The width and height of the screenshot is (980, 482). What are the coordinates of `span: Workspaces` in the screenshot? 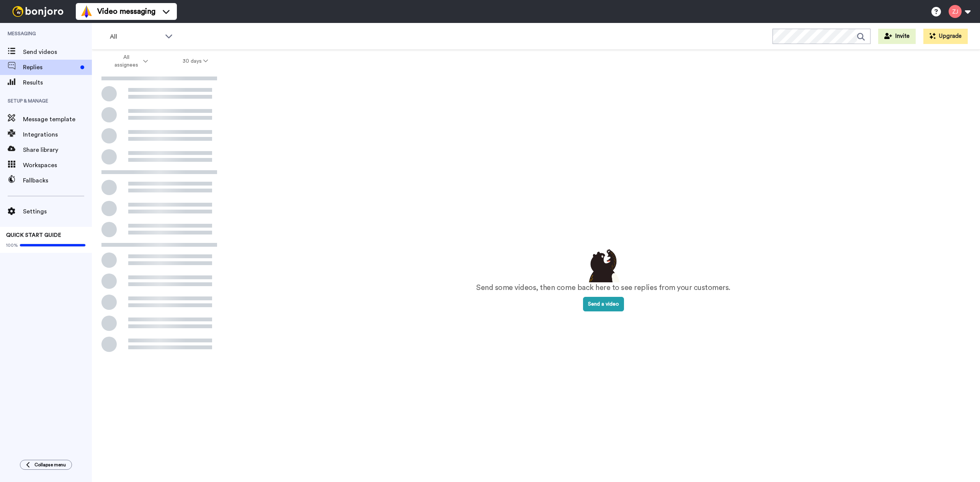 It's located at (57, 165).